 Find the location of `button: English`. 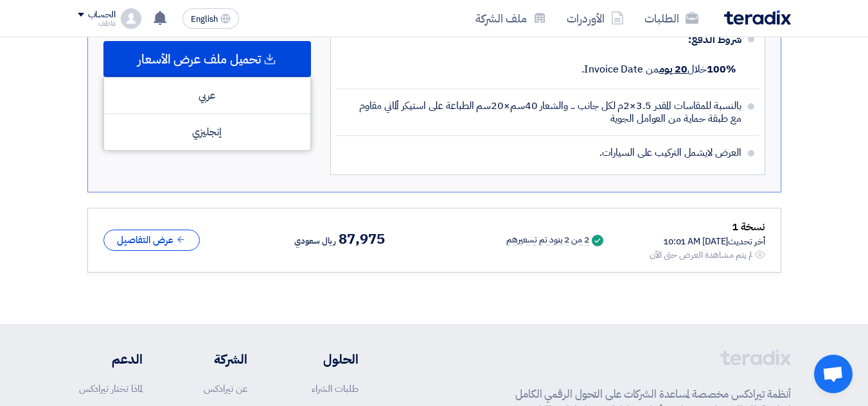

button: English is located at coordinates (211, 19).